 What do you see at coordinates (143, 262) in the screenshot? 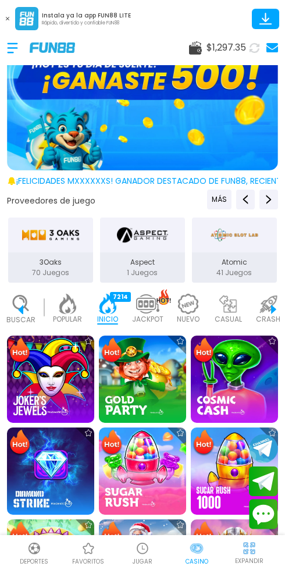
I see `p: Aspect` at bounding box center [143, 262].